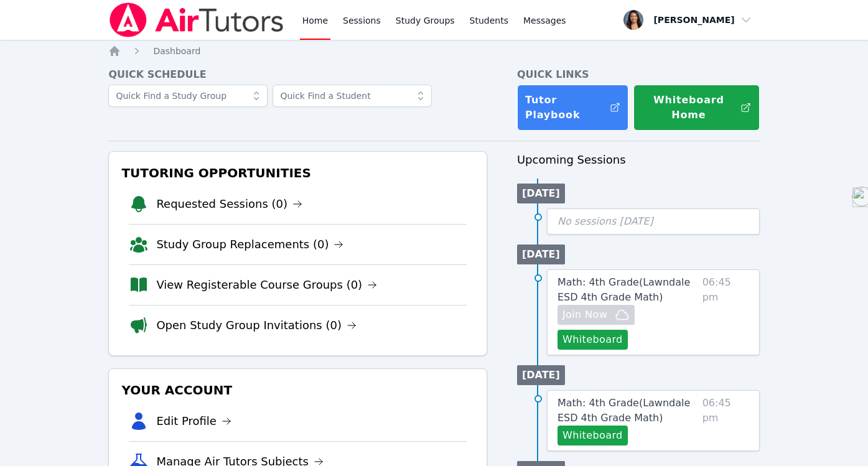 The width and height of the screenshot is (868, 466). What do you see at coordinates (573, 108) in the screenshot?
I see `a: Tutor Playbook` at bounding box center [573, 108].